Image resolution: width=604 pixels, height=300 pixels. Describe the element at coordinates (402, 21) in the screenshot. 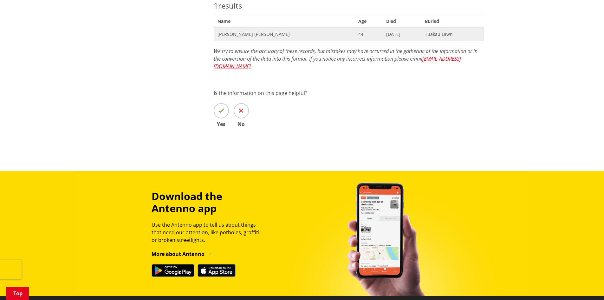

I see `span: Died` at that location.